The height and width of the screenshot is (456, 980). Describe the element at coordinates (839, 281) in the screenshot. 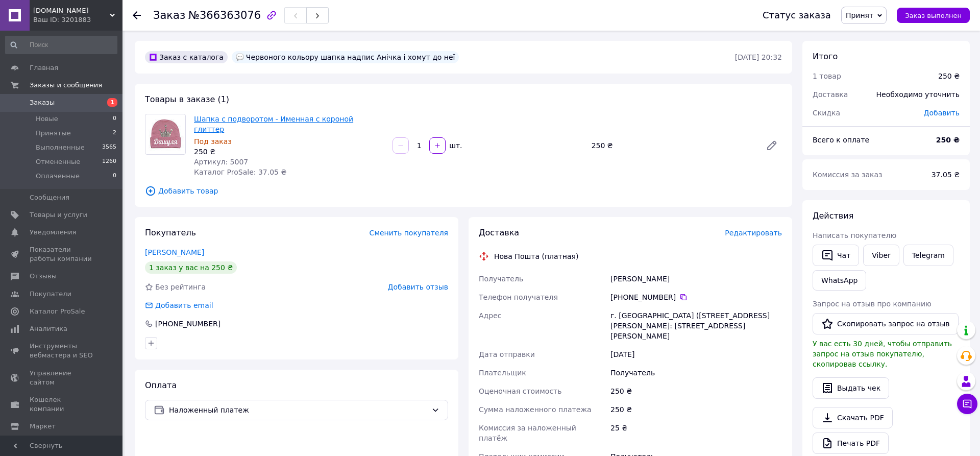

I see `a: WhatsApp` at that location.